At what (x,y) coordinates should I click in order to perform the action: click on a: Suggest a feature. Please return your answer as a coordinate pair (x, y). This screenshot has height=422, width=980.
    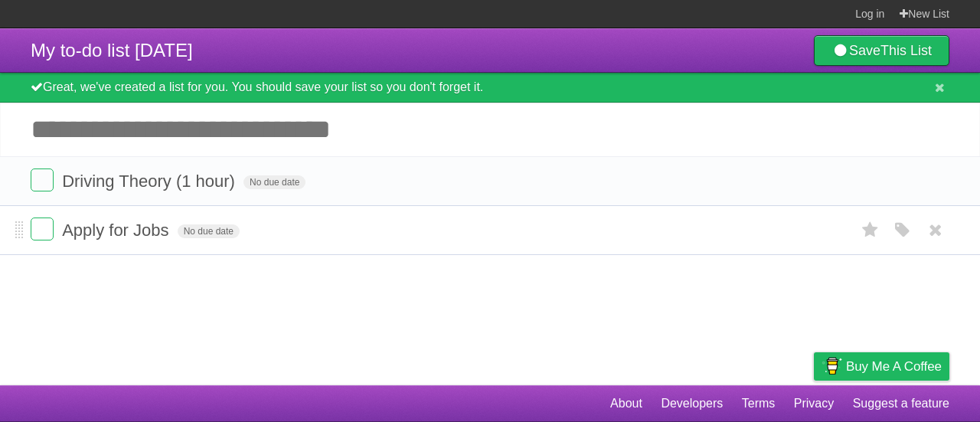
    Looking at the image, I should click on (901, 404).